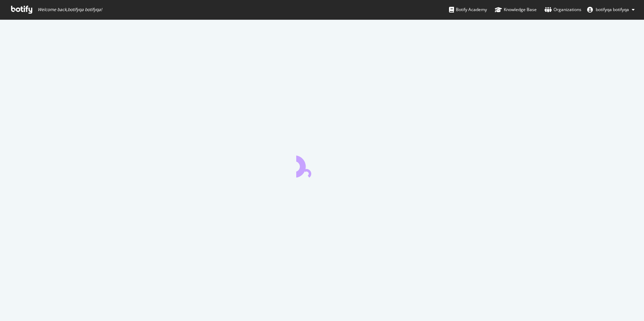  I want to click on div: Organizations, so click(562, 10).